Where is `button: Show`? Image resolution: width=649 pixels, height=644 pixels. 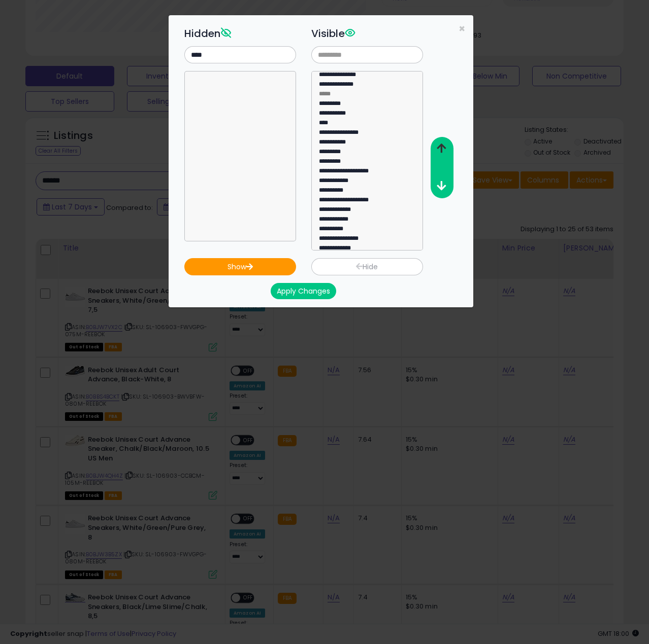
button: Show is located at coordinates (240, 267).